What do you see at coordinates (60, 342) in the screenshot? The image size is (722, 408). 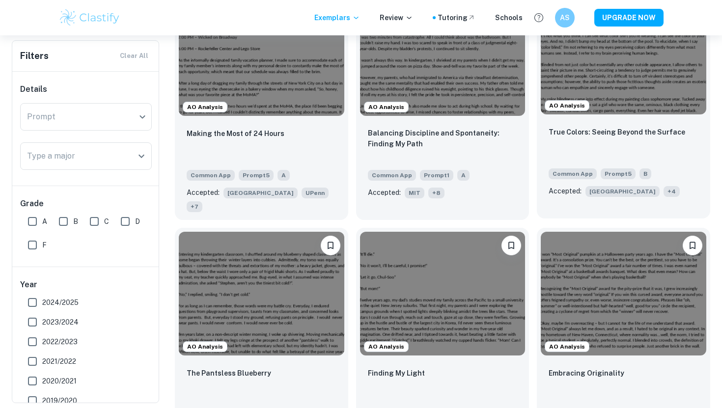 I see `span: 2022/2023` at bounding box center [60, 342].